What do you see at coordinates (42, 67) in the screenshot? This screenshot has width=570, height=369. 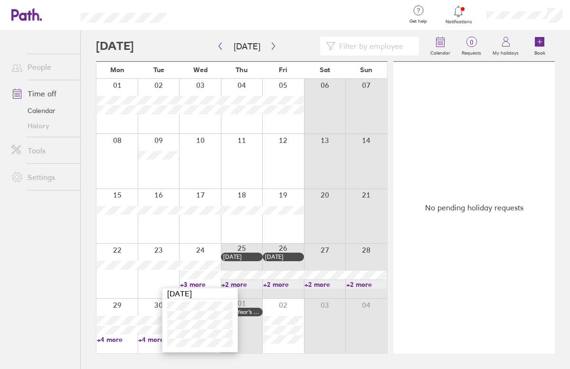 I see `a: People` at bounding box center [42, 67].